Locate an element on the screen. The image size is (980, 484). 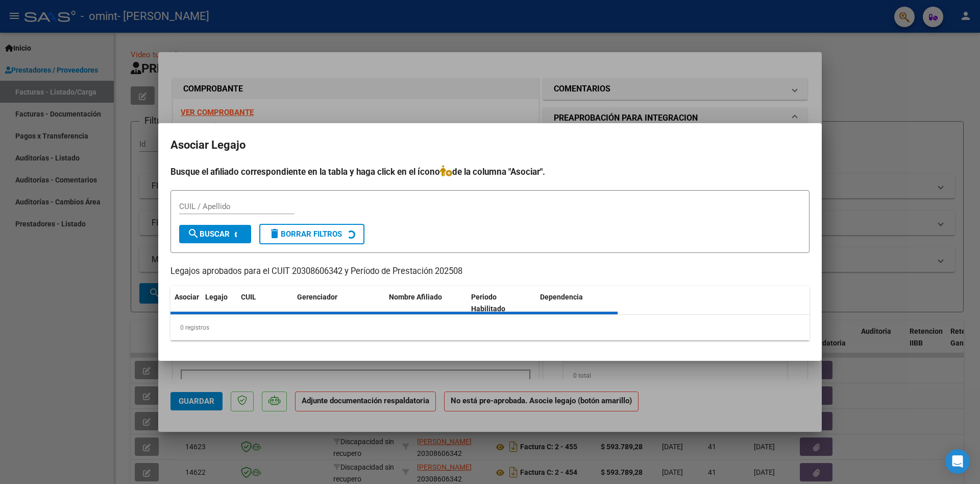
span: Dependencia is located at coordinates (561, 296).